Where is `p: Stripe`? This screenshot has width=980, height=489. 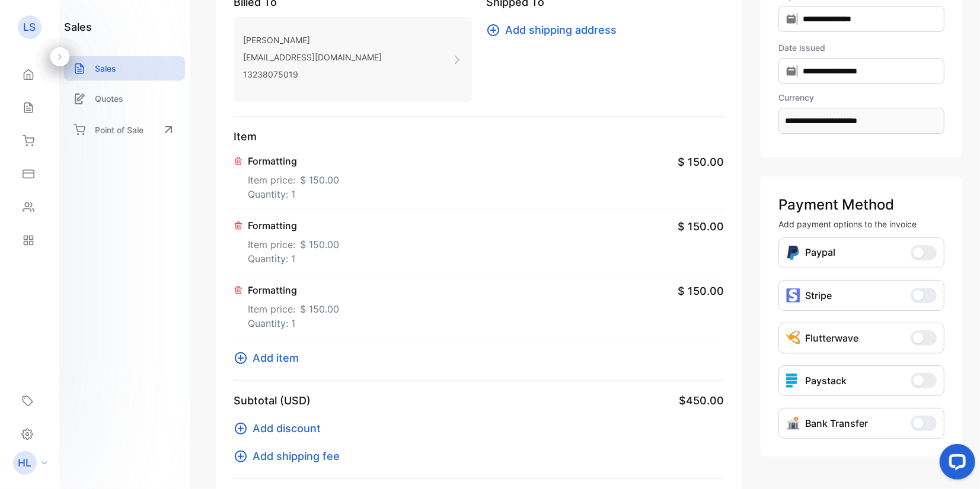 p: Stripe is located at coordinates (818, 295).